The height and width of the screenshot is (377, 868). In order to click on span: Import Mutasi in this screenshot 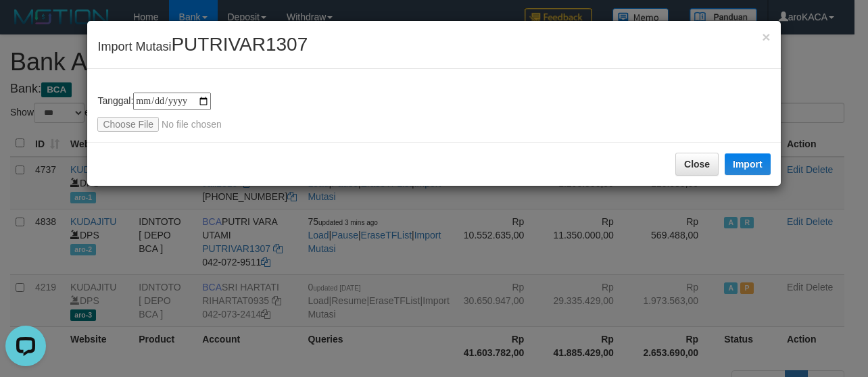, I will do `click(202, 46)`.